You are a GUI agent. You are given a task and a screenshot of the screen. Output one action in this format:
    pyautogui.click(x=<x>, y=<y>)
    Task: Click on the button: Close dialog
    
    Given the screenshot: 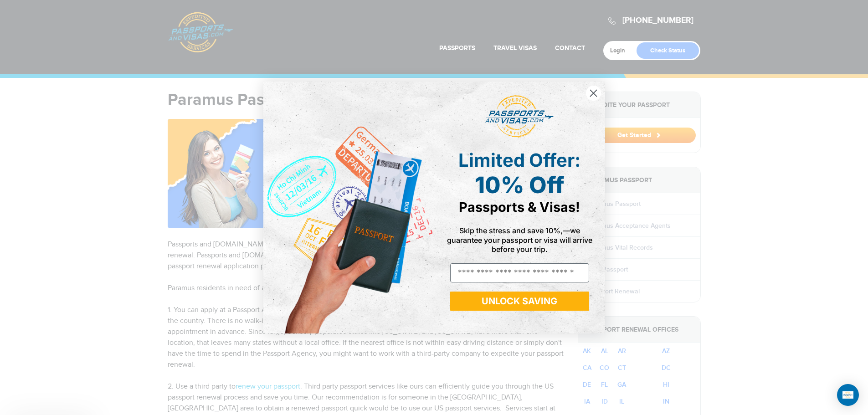 What is the action you would take?
    pyautogui.click(x=593, y=93)
    